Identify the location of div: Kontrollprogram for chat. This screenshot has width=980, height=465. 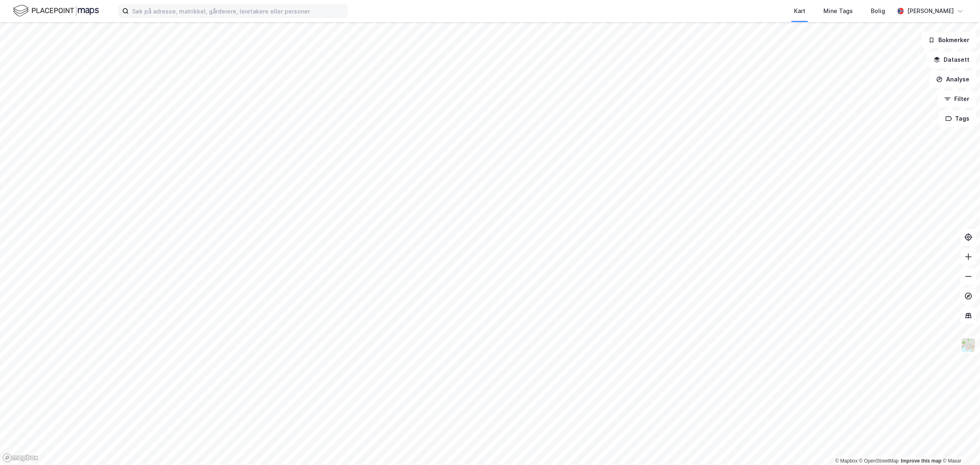
(959, 445).